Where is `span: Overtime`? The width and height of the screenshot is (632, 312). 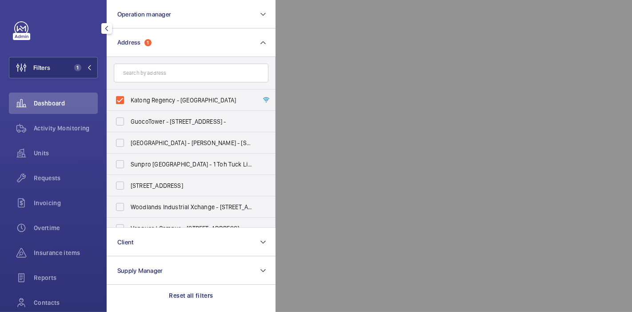 span: Overtime is located at coordinates (66, 228).